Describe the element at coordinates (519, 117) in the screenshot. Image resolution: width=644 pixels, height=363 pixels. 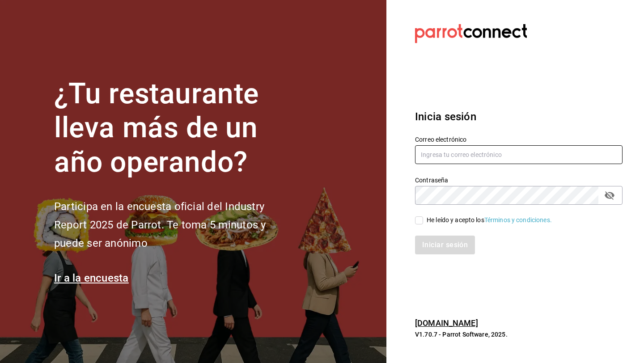
I see `h3: Inicia sesión` at that location.